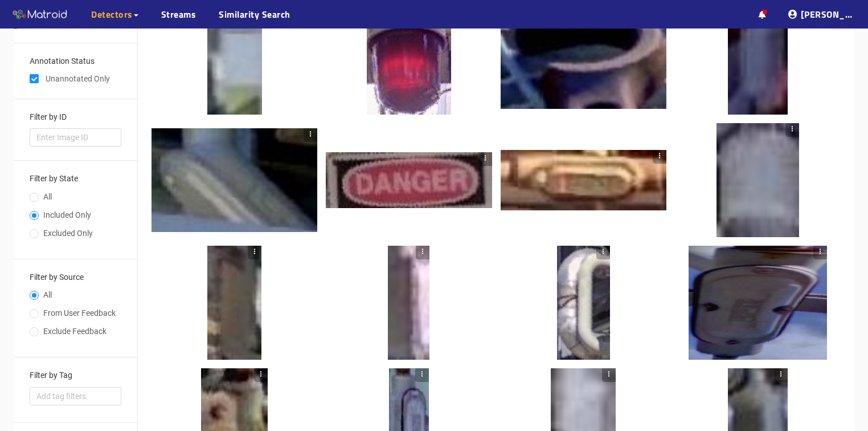 The width and height of the screenshot is (868, 431). I want to click on img: Matroid logo, so click(40, 15).